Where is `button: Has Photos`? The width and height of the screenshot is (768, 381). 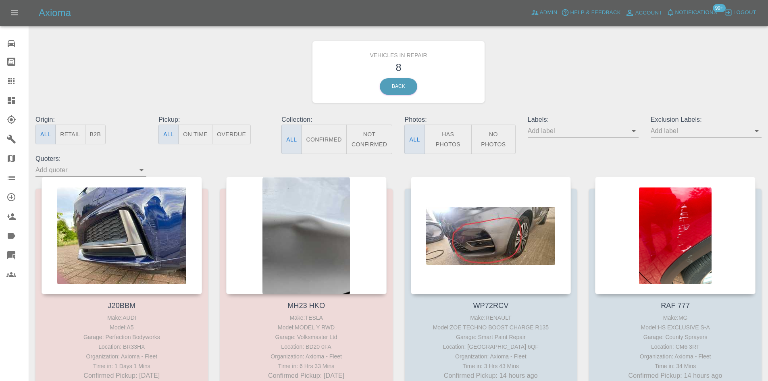 button: Has Photos is located at coordinates (448, 139).